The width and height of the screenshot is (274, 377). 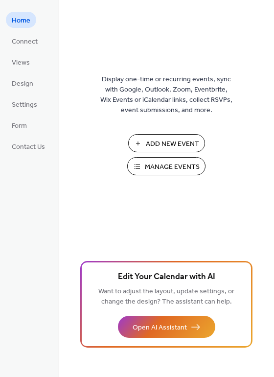 I want to click on button: Add New Event, so click(x=167, y=143).